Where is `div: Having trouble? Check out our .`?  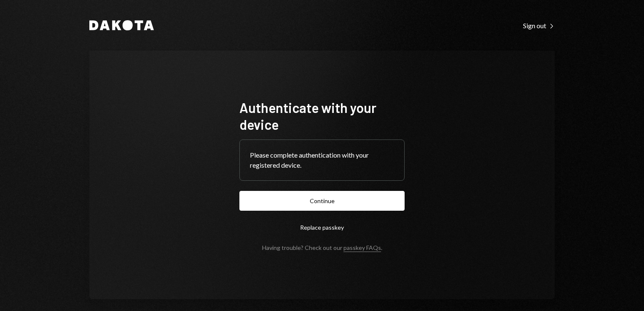 div: Having trouble? Check out our . is located at coordinates (322, 248).